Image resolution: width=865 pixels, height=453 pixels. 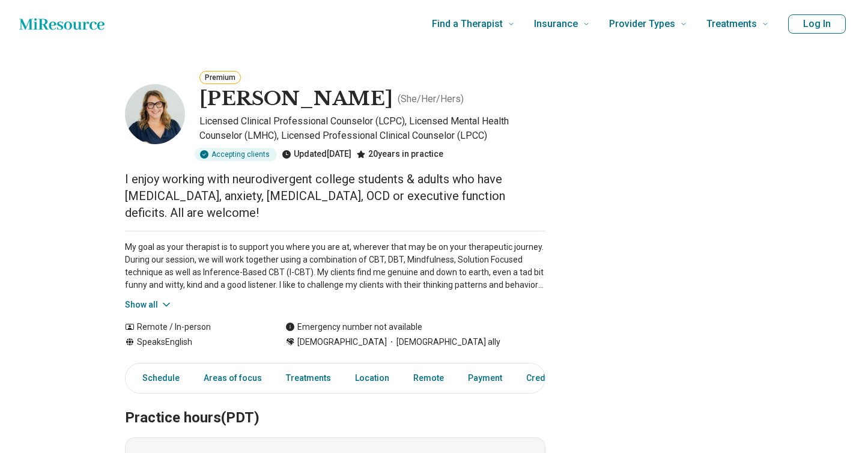 I want to click on span: Treatments, so click(x=732, y=24).